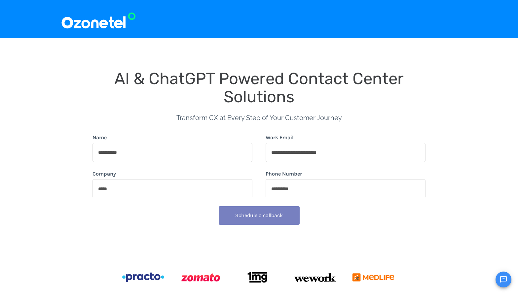  What do you see at coordinates (259, 216) in the screenshot?
I see `button: Schedule a callback` at bounding box center [259, 216].